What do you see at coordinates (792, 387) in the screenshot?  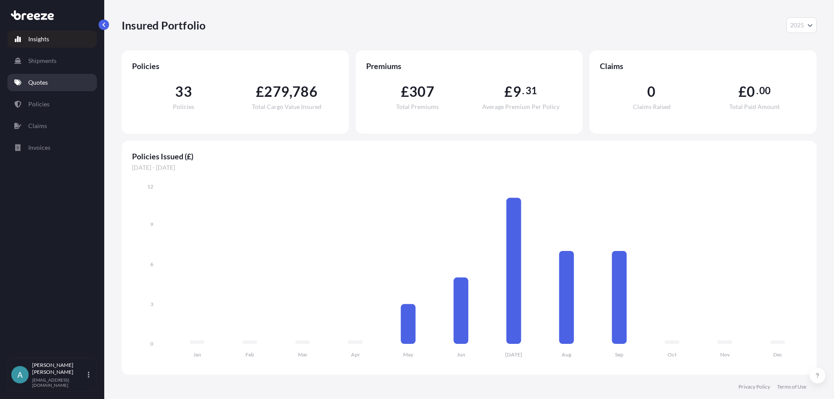 I see `p: Terms of Use` at bounding box center [792, 387].